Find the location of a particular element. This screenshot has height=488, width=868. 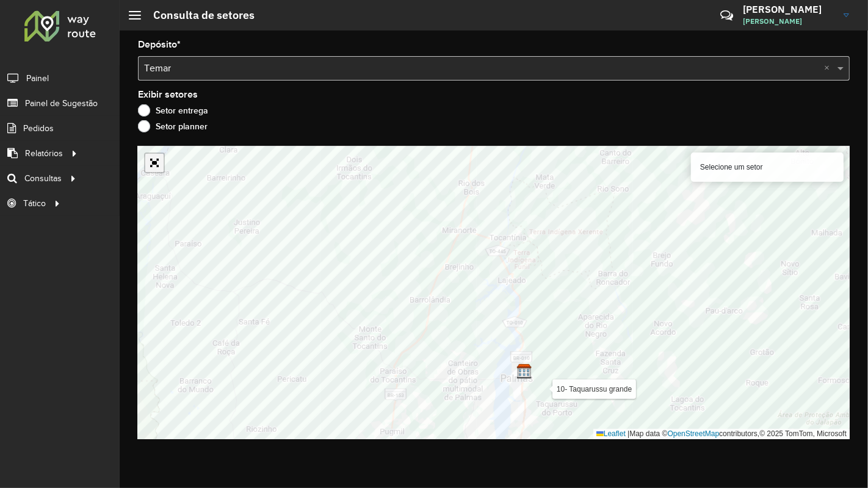

div: Map data © contributors,© 2025 TomTom, Microsoft is located at coordinates (722, 434).